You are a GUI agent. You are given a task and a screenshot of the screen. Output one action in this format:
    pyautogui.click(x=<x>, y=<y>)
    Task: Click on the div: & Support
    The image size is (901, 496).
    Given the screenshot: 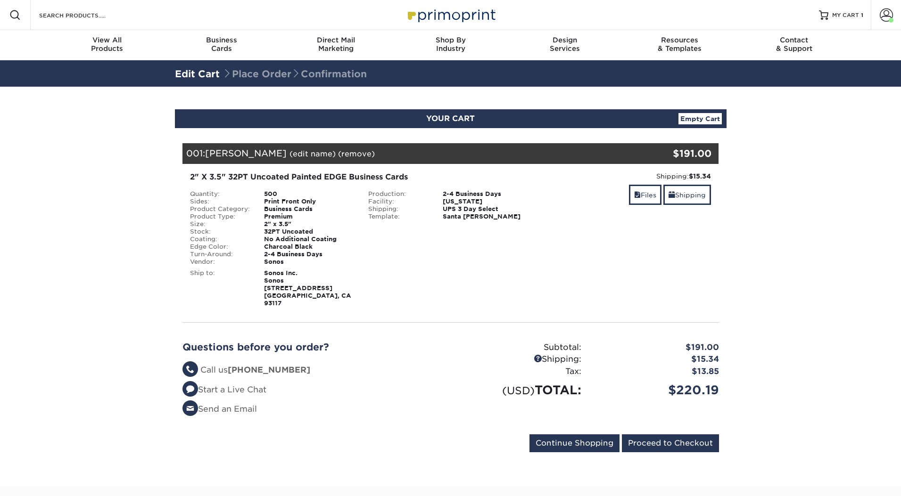 What is the action you would take?
    pyautogui.click(x=794, y=44)
    